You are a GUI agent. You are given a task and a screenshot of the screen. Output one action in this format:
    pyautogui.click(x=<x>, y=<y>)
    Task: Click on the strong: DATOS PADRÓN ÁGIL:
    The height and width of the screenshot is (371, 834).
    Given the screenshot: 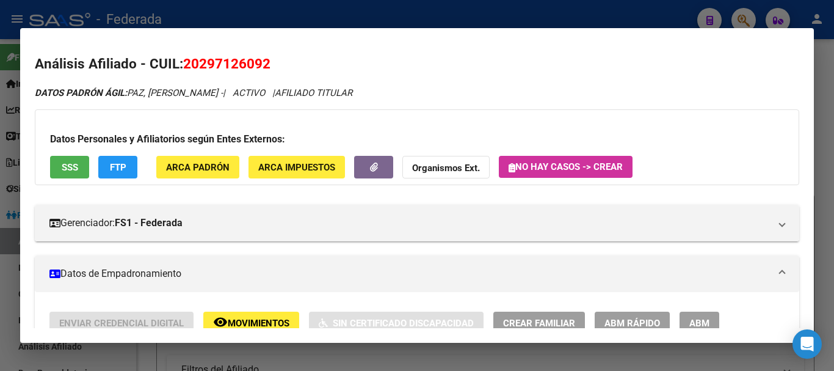 What is the action you would take?
    pyautogui.click(x=81, y=93)
    